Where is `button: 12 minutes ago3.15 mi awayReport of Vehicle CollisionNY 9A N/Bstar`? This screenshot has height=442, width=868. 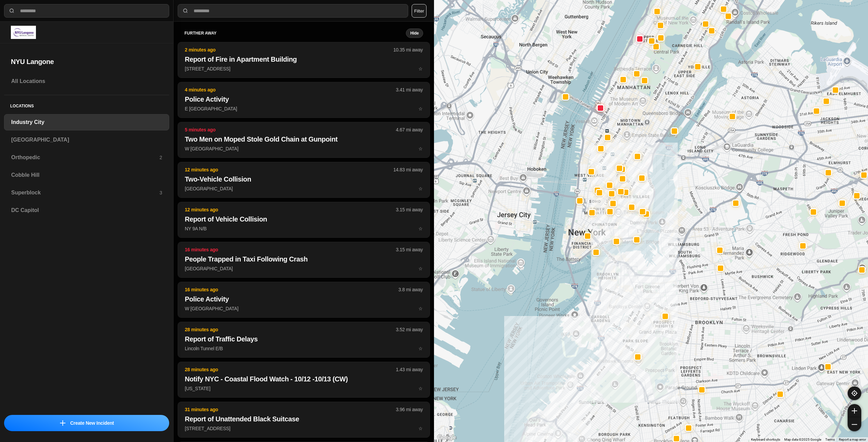
button: 12 minutes ago3.15 mi awayReport of Vehicle CollisionNY 9A N/Bstar is located at coordinates (304, 220).